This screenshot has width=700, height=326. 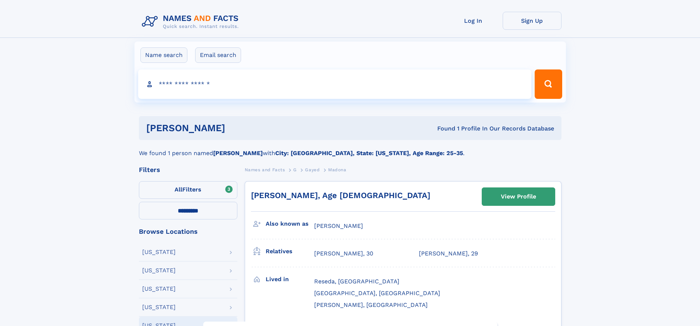 What do you see at coordinates (188, 170) in the screenshot?
I see `div: Filters` at bounding box center [188, 170].